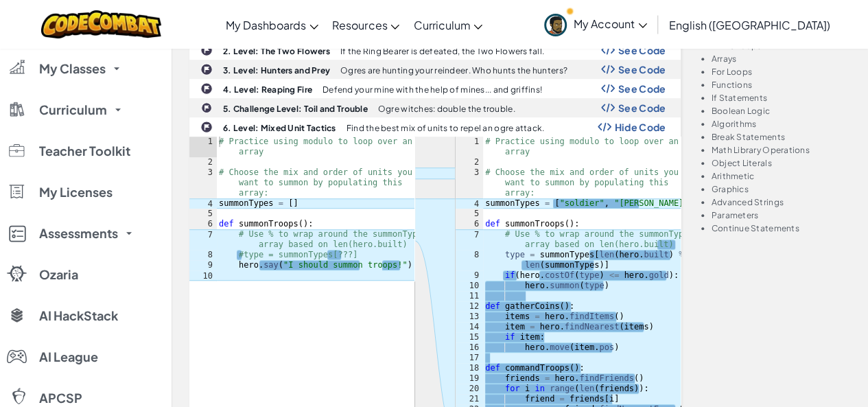 The height and width of the screenshot is (407, 868). What do you see at coordinates (435, 50) in the screenshot?
I see `a: 2. Level: The Two Flowers If the Ring Bearer is defeated, the Two Flowers fall. Show Code Logo Se...` at bounding box center [435, 50].